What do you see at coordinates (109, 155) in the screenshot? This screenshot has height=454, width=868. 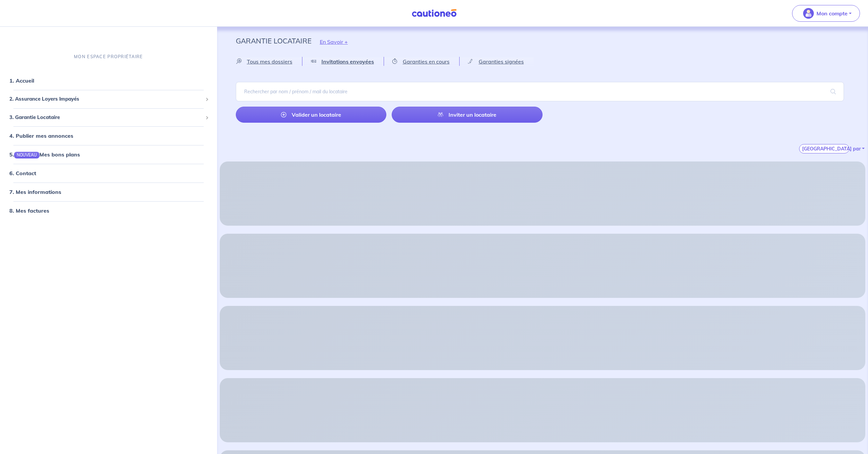 I see `div: 5.NOUVEAUMes bons plans` at bounding box center [109, 155].